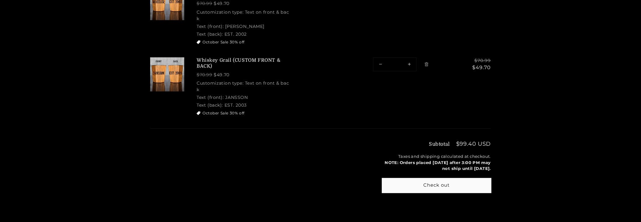  What do you see at coordinates (436, 185) in the screenshot?
I see `button: Check out` at bounding box center [436, 185].